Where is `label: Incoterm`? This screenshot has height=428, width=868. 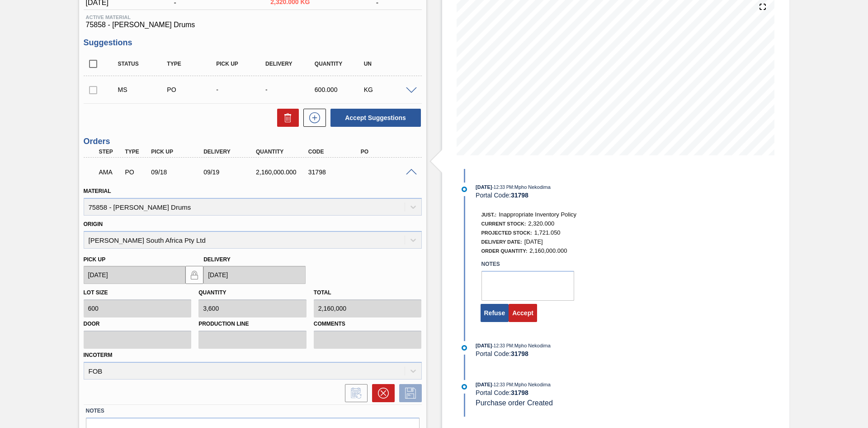 label: Incoterm is located at coordinates (98, 355).